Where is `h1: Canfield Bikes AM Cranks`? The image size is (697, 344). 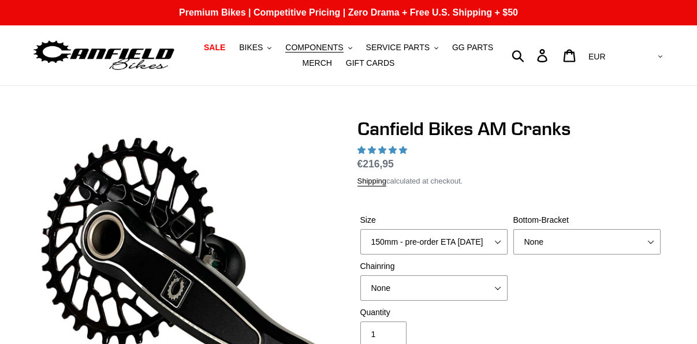
h1: Canfield Bikes AM Cranks is located at coordinates (510, 129).